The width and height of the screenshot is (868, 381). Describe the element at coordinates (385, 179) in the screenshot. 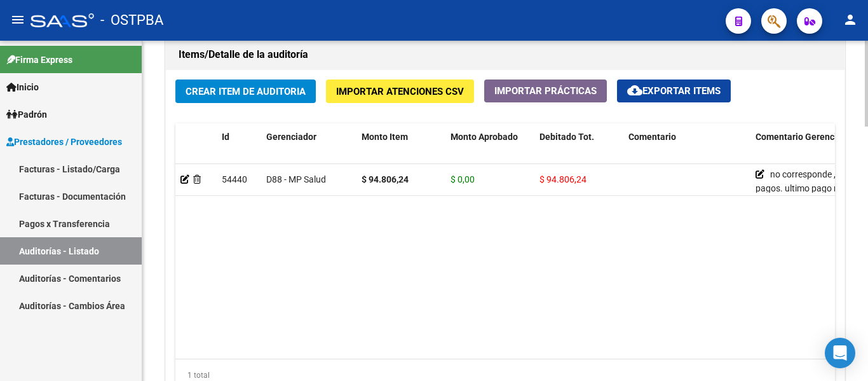

I see `strong: $ 94.806,24` at that location.